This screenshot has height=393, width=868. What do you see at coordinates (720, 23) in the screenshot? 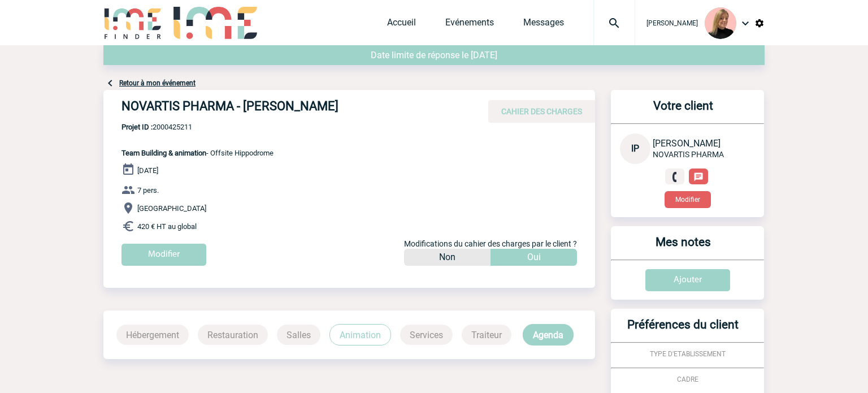
I see `img: 131233-0.png` at bounding box center [720, 23].